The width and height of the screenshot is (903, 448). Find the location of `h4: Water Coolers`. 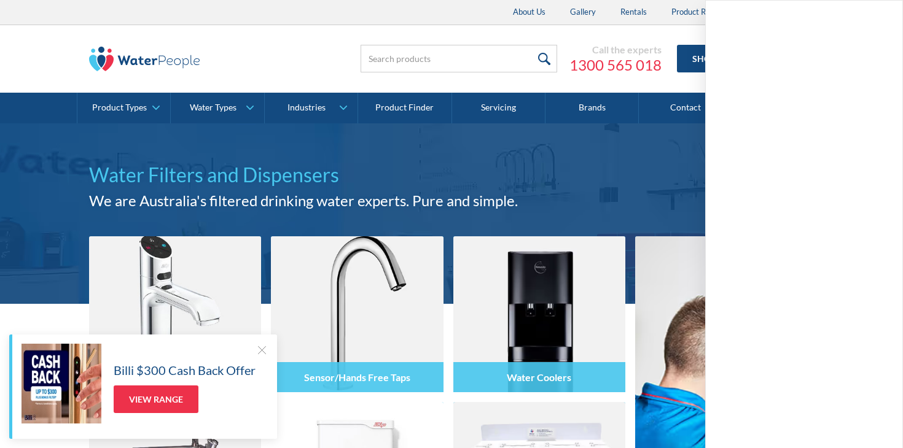

h4: Water Coolers is located at coordinates (539, 377).